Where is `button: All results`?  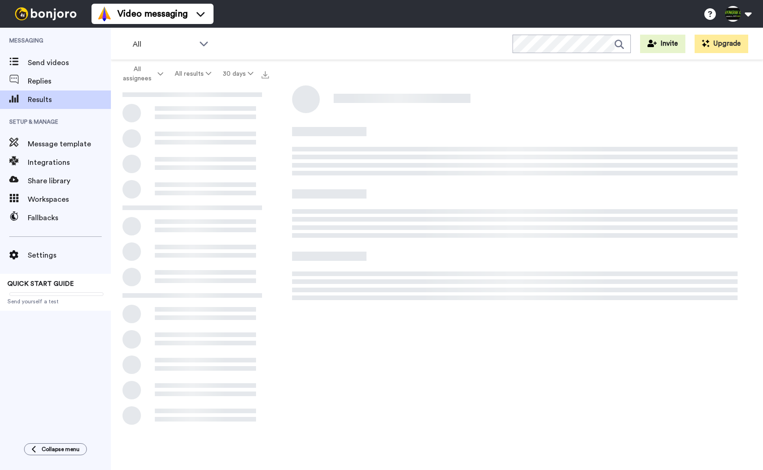
button: All results is located at coordinates (193, 74).